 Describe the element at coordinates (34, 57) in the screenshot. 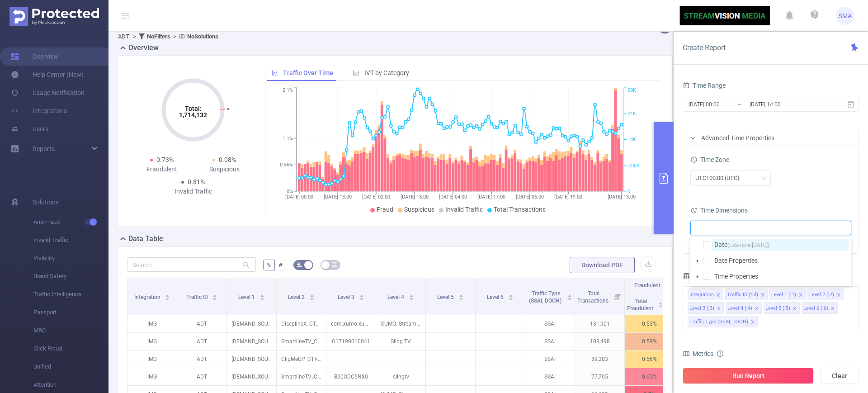

I see `a: Overview` at that location.